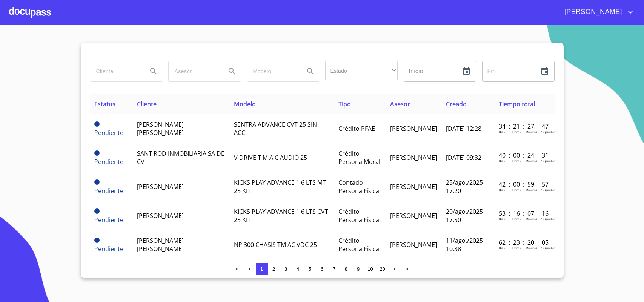 The image size is (644, 302). Describe the element at coordinates (464, 244) in the screenshot. I see `span: 11/ago./2025 10:38` at that location.